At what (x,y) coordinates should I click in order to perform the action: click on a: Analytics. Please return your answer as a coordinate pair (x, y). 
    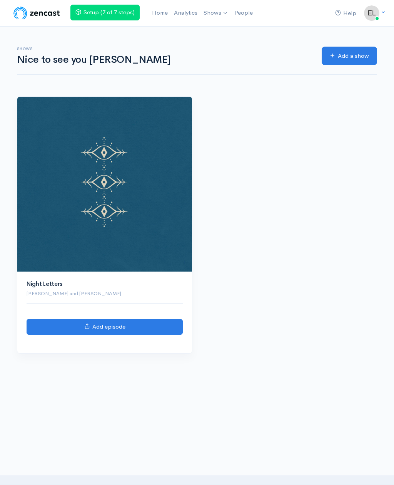
    Looking at the image, I should click on (186, 13).